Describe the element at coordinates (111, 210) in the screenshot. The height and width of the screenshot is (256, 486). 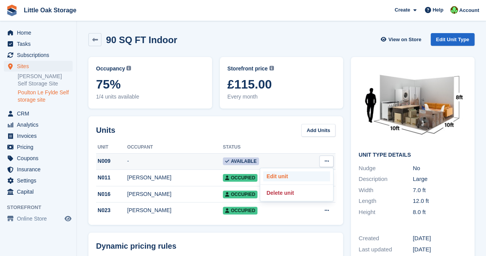
I see `div: N023` at that location.